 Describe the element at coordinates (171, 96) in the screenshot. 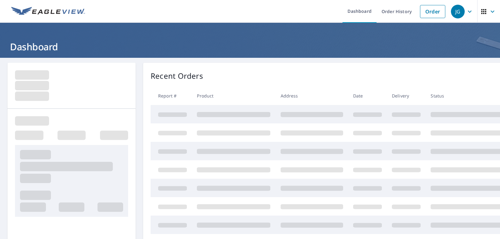

I see `th: Report #` at that location.